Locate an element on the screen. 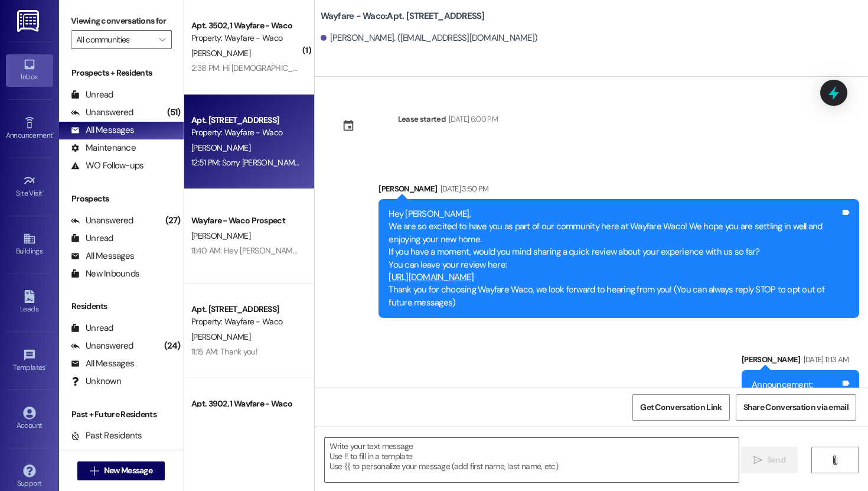  div: Announcement: is located at coordinates (796, 385).